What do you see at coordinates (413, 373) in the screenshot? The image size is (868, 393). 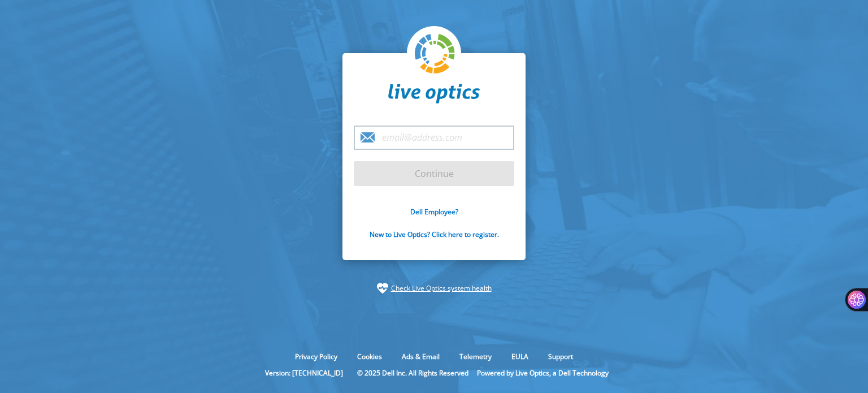 I see `li: © 2025 Dell Inc. All Rights Reserved` at bounding box center [413, 373].